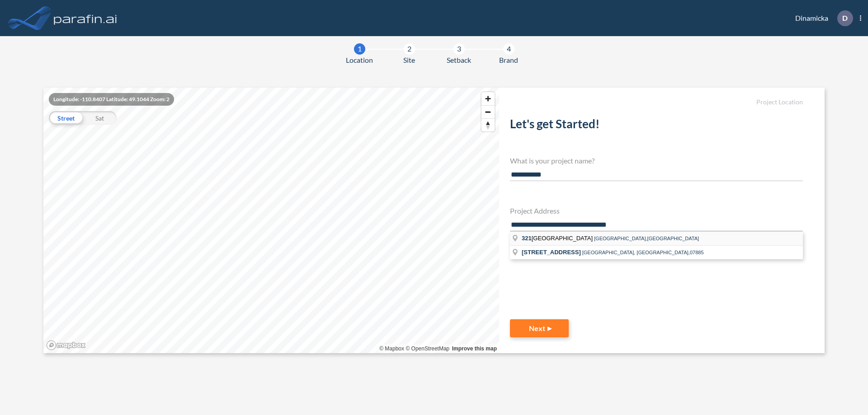  I want to click on div: Street, so click(66, 118).